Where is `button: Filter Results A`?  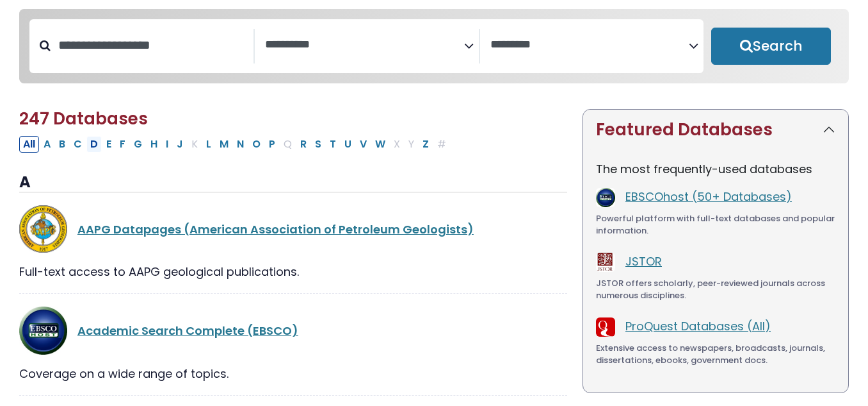
button: Filter Results A is located at coordinates (47, 144).